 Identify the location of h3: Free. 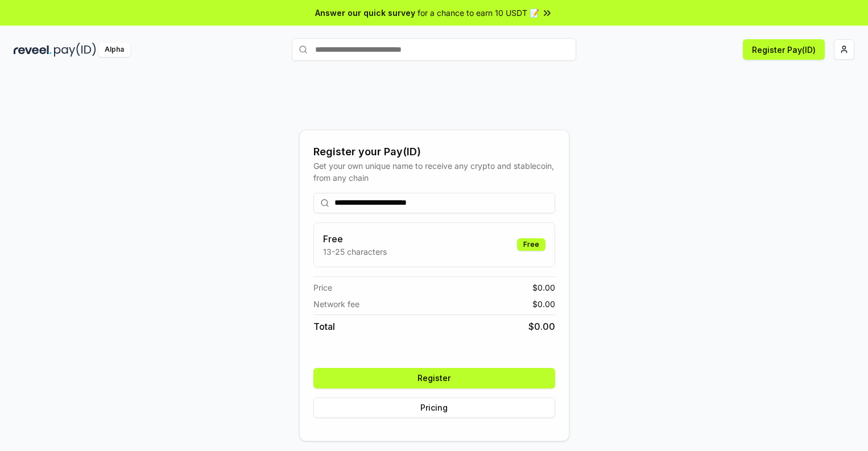
(355, 239).